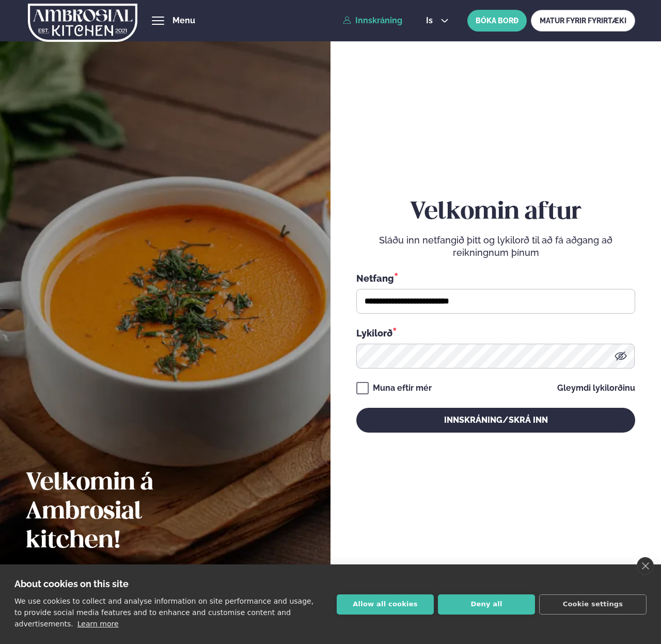 Image resolution: width=661 pixels, height=644 pixels. Describe the element at coordinates (496, 247) in the screenshot. I see `p: Sláðu inn netfangið þitt og lykilorð til að fá aðgang að reikningnum þínum` at that location.